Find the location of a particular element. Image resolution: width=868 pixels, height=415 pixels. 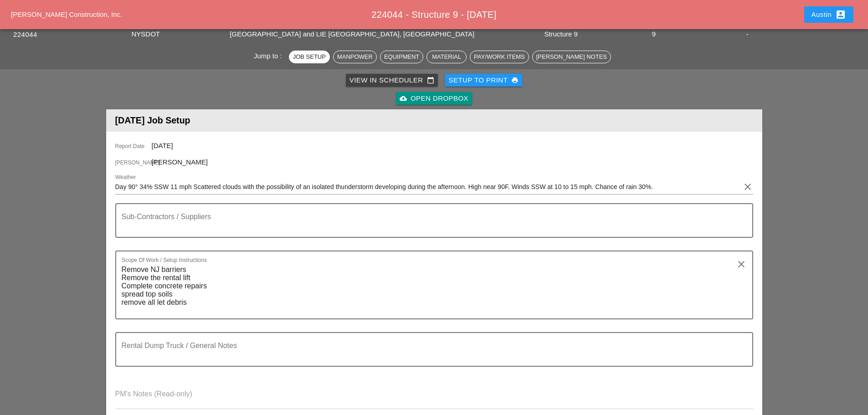

div: Structure 9 is located at coordinates (596, 34).